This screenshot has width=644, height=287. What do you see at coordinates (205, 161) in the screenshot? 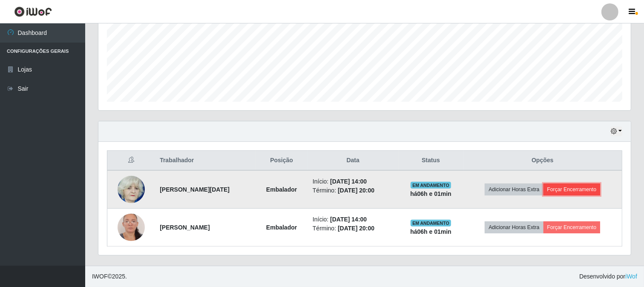
I see `th: Trabalhador` at bounding box center [205, 161].